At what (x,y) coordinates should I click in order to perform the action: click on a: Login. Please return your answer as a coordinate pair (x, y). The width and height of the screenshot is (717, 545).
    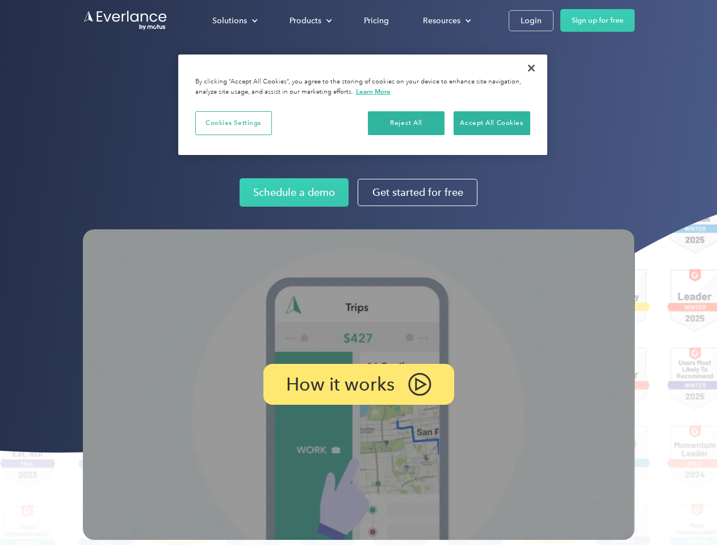
    Looking at the image, I should click on (531, 20).